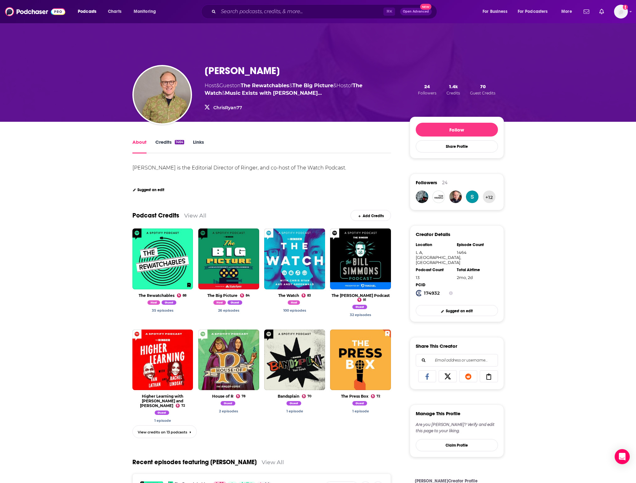  I want to click on span: Monitoring, so click(145, 12).